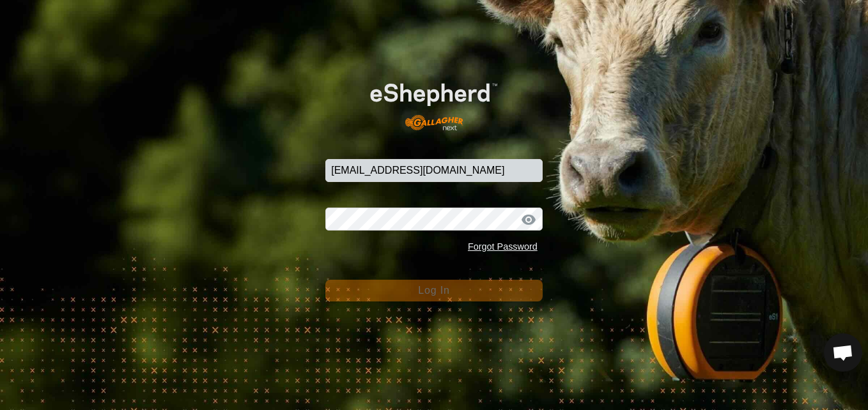  What do you see at coordinates (843, 352) in the screenshot?
I see `div: Open chat` at bounding box center [843, 352].